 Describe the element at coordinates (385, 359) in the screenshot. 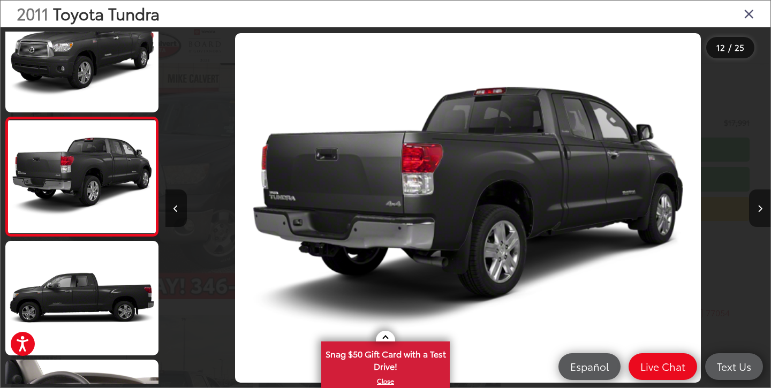

I see `span: Snag $50 Gift Card with a Test Drive!` at that location.